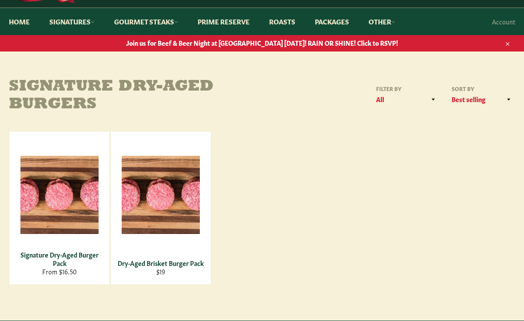 Image resolution: width=524 pixels, height=321 pixels. Describe the element at coordinates (161, 272) in the screenshot. I see `div: $19` at that location.